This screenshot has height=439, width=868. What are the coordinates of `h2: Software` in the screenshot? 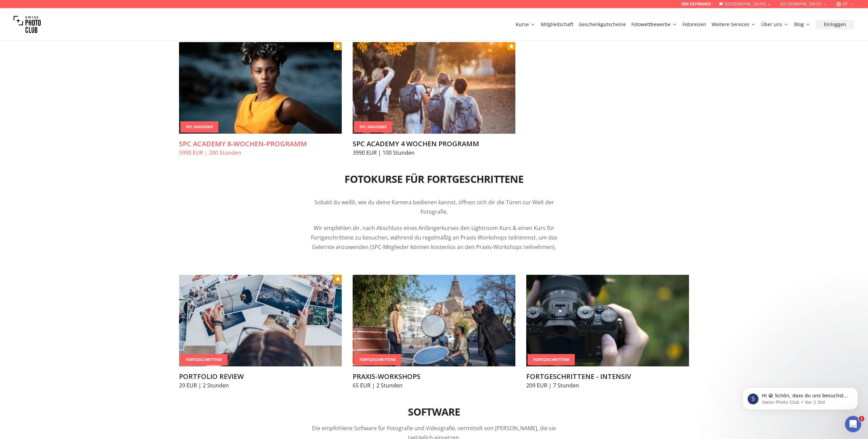 It's located at (434, 412).